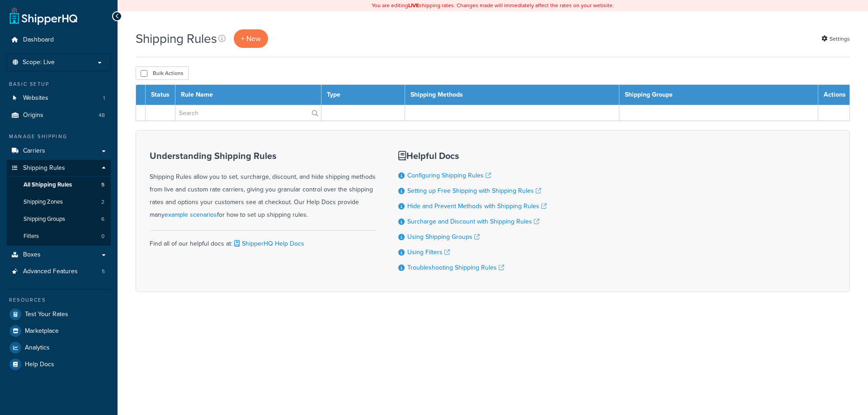 The width and height of the screenshot is (868, 415). I want to click on li: Shipping Groups, so click(59, 219).